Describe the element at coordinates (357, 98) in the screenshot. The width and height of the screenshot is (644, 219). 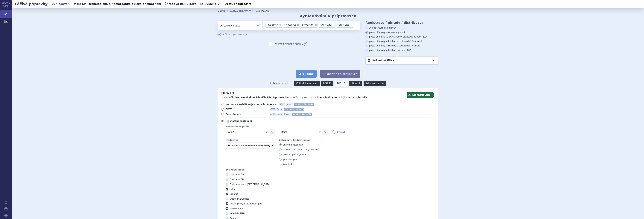
I see `strong: ČR a v zahraničí` at that location.